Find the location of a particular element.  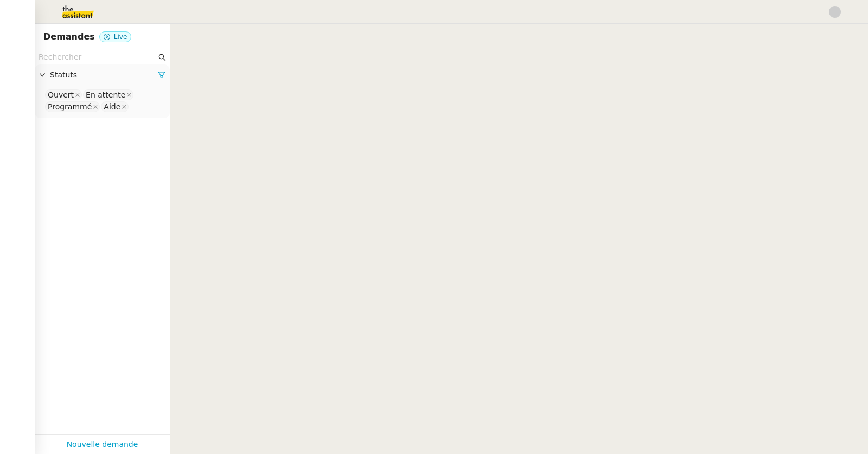

span: Statuts is located at coordinates (103, 74).